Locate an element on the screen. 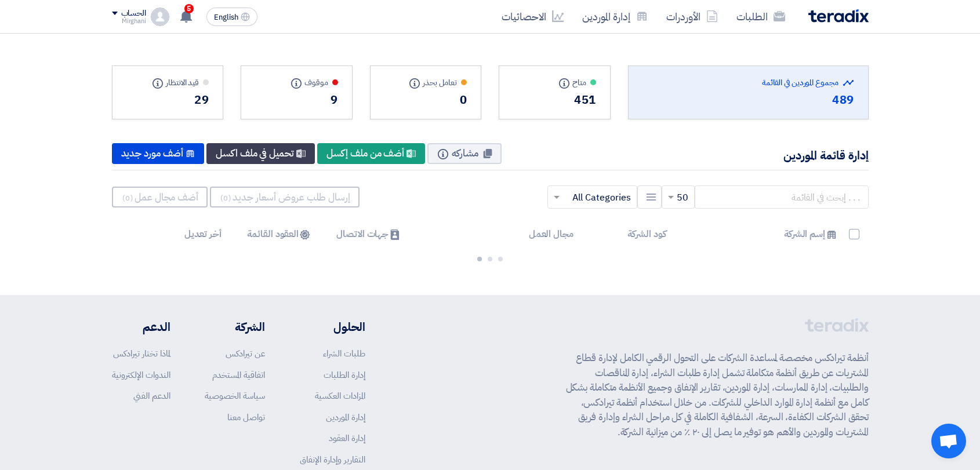 The image size is (980, 470). div: أضف مورد جديد is located at coordinates (158, 154).